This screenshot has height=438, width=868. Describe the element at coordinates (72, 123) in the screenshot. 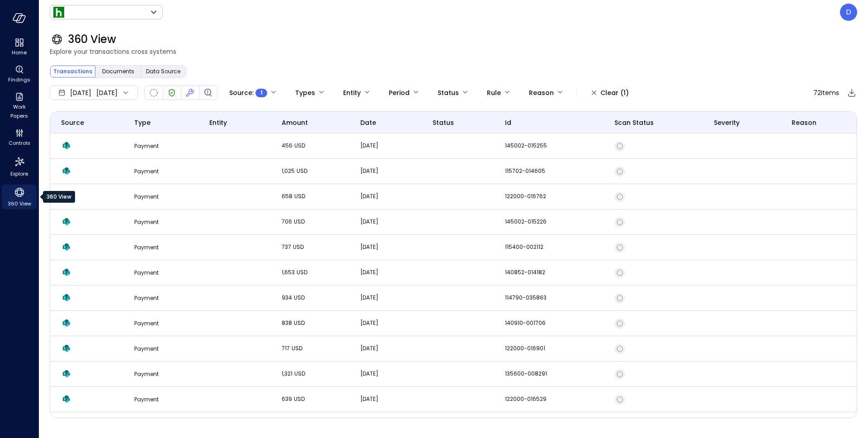

I see `span: Source` at that location.